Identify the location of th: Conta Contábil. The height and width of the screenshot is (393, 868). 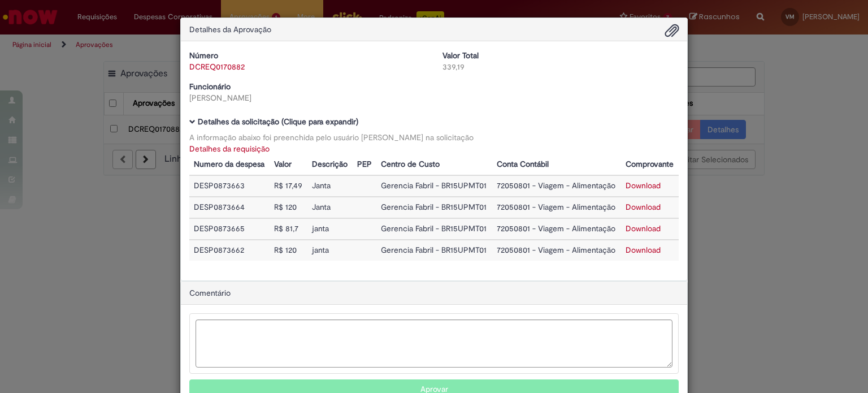
(557, 165).